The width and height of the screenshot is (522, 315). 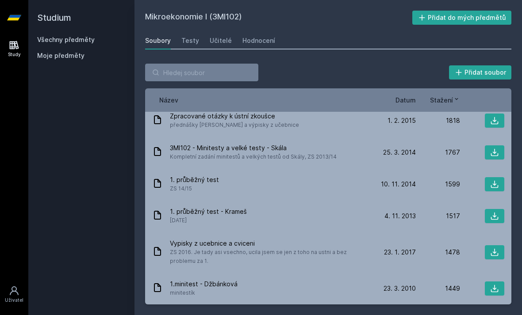 I want to click on a: Uživatel, so click(x=14, y=294).